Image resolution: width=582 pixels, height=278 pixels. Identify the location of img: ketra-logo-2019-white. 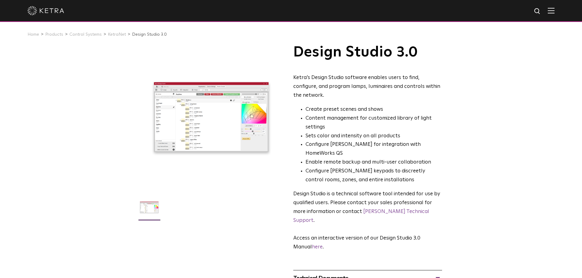
(46, 11).